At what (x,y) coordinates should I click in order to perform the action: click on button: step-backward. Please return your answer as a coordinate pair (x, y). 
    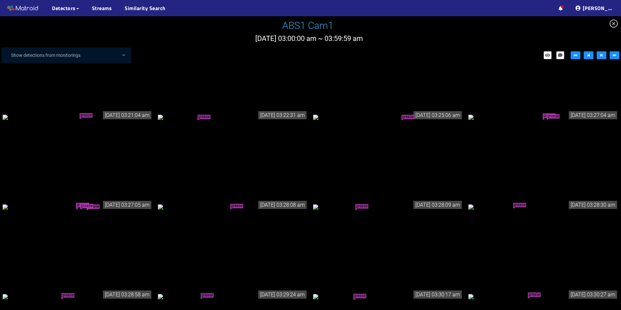
    Looking at the image, I should click on (588, 55).